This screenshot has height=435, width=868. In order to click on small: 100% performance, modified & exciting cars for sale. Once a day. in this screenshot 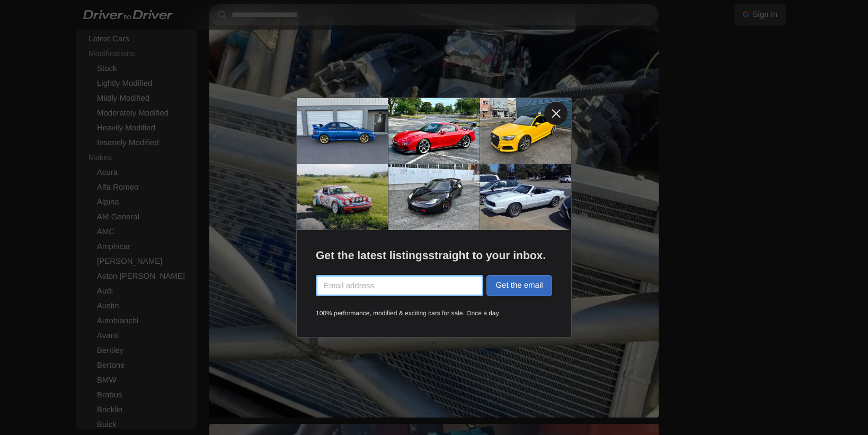, I will do `click(434, 313)`.